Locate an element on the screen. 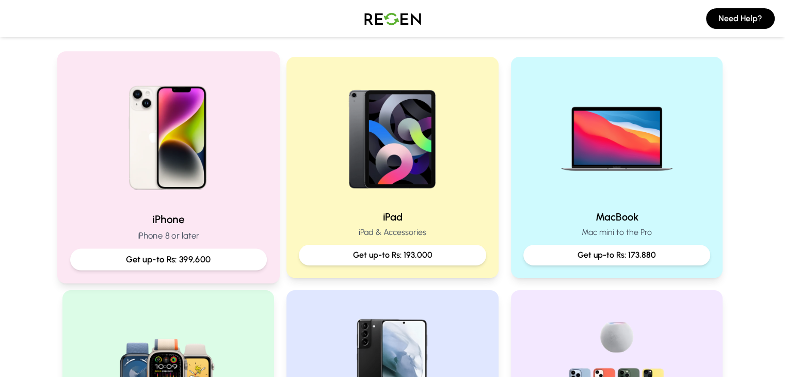  p: Get up-to Rs: 173,880 is located at coordinates (617, 255).